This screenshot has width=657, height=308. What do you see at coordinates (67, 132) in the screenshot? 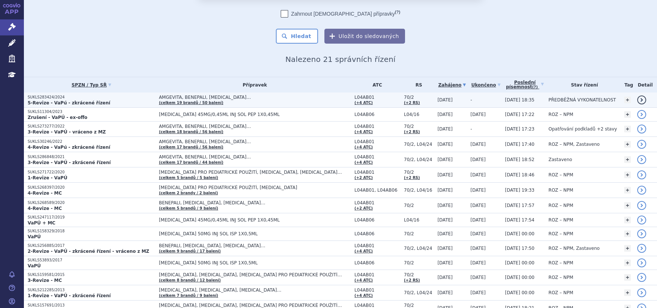
I see `strong: 3-Revize - VaPÚ - vráceno z MZ` at bounding box center [67, 132].